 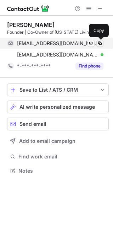 What do you see at coordinates (57, 107) in the screenshot?
I see `span: AI write personalized message` at bounding box center [57, 107].